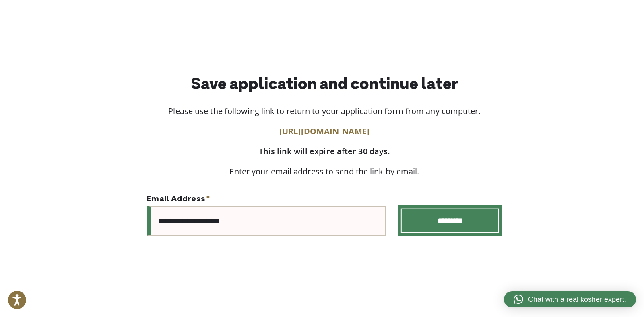 This screenshot has height=317, width=644. Describe the element at coordinates (324, 85) in the screenshot. I see `h2: Save application and continue later` at that location.